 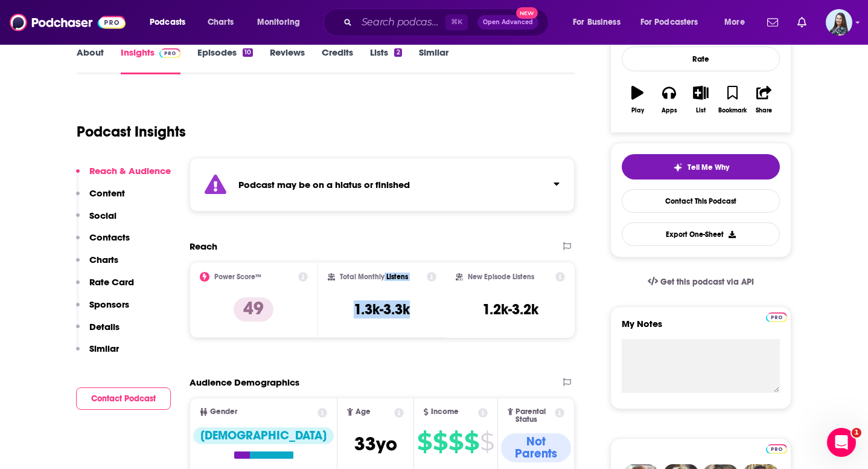 I want to click on a: Reviews, so click(x=287, y=61).